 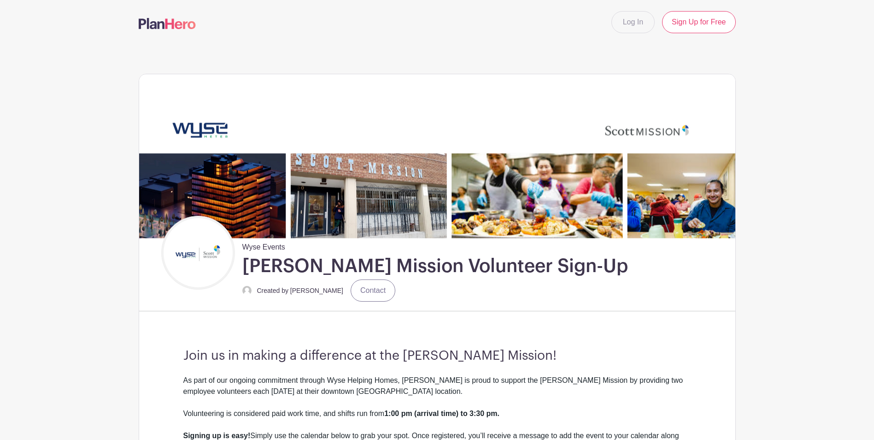 I want to click on a: Contact, so click(x=373, y=290).